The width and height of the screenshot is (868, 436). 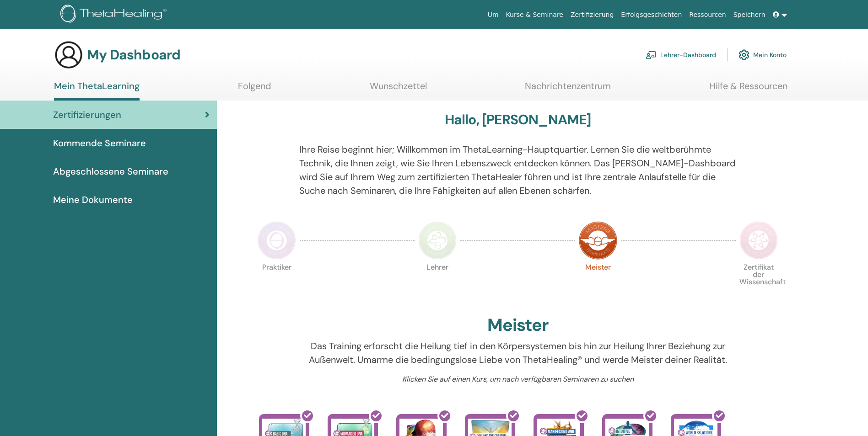 What do you see at coordinates (111, 171) in the screenshot?
I see `span: Abgeschlossene Seminare` at bounding box center [111, 171].